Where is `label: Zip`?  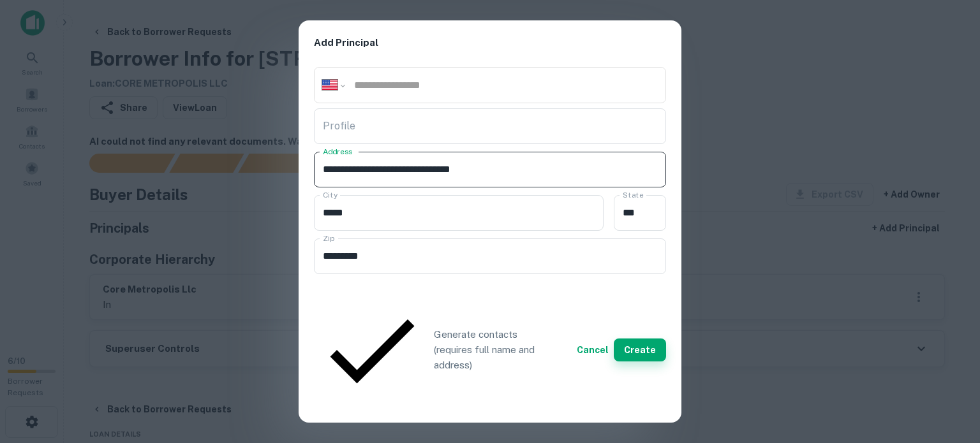 label: Zip is located at coordinates (328, 238).